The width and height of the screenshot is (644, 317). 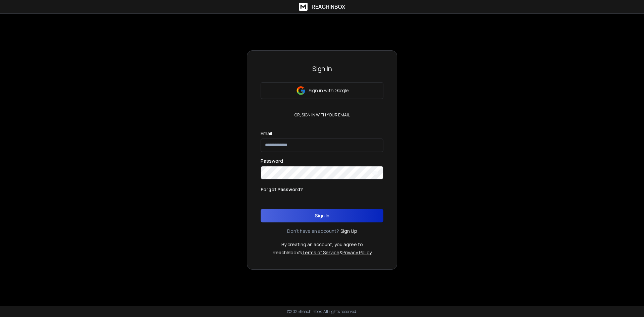 I want to click on span: Terms of Service, so click(x=320, y=252).